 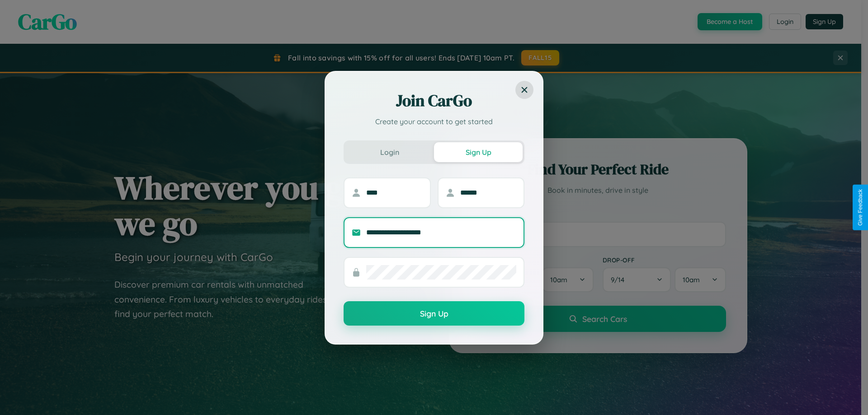 What do you see at coordinates (860, 208) in the screenshot?
I see `div: Give Feedback` at bounding box center [860, 208].